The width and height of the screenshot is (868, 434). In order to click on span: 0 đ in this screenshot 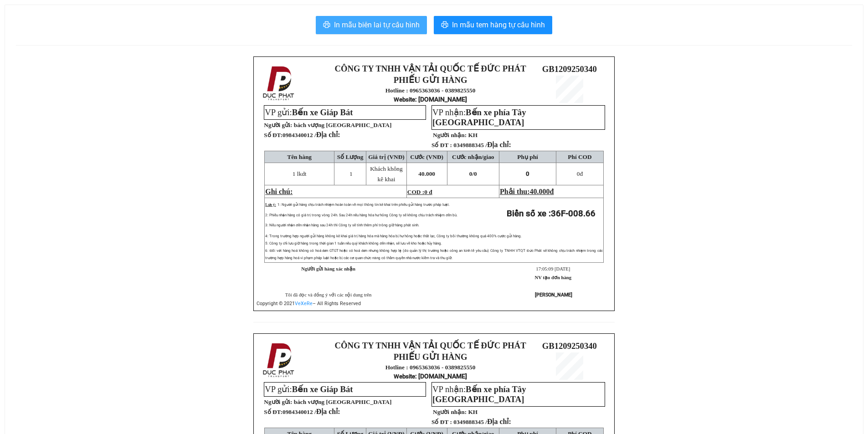, I will do `click(428, 192)`.